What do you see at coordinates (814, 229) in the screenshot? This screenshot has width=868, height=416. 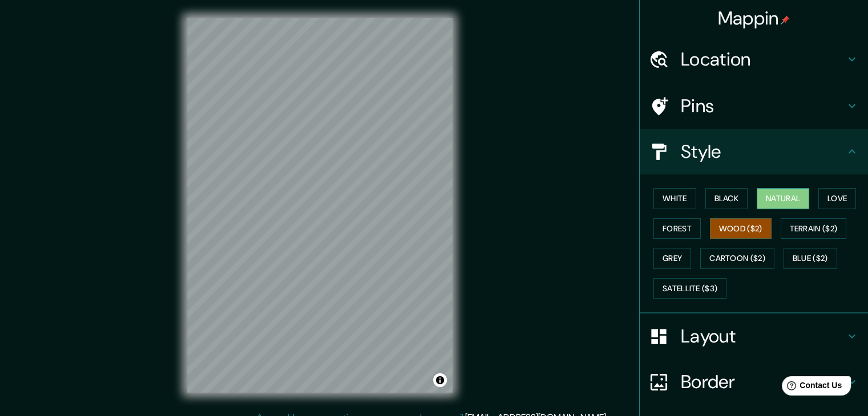 I see `button: Terrain ($2)` at bounding box center [814, 229].